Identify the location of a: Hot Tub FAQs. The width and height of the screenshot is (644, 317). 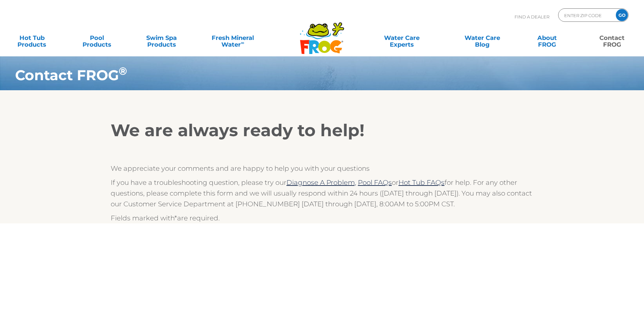
(421, 182).